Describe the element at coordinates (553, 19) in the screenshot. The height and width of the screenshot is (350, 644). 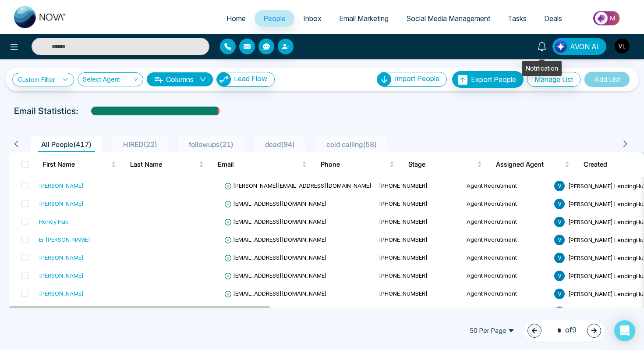
I see `a: Deals` at that location.